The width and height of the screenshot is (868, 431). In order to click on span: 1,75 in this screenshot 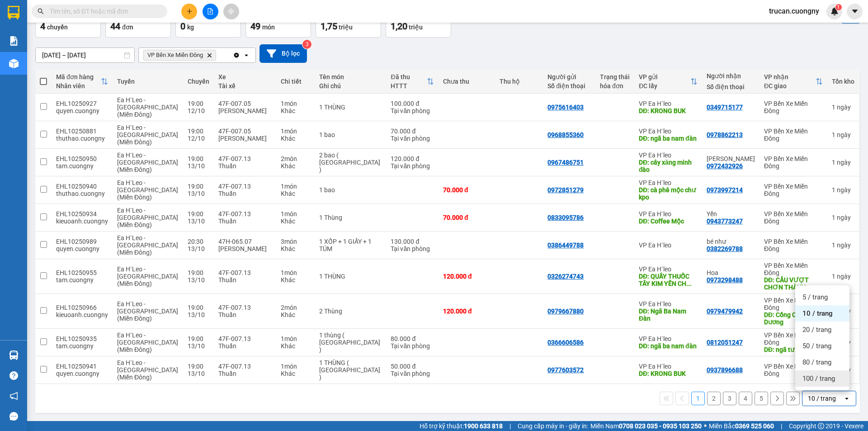, I will do `click(329, 26)`.